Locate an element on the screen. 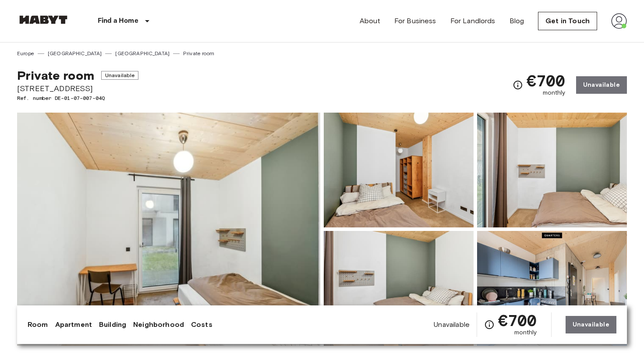  img: Marketing picture of unit DE-01-07-007-04Q is located at coordinates (169, 229).